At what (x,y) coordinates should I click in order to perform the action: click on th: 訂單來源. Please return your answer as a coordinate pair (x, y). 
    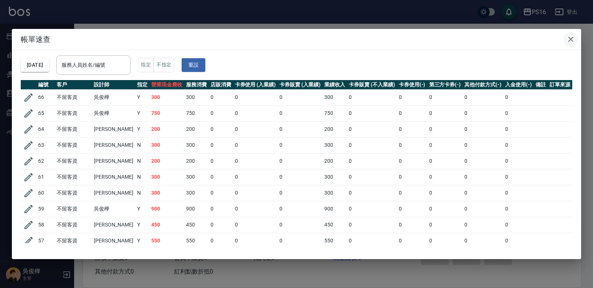
    Looking at the image, I should click on (560, 85).